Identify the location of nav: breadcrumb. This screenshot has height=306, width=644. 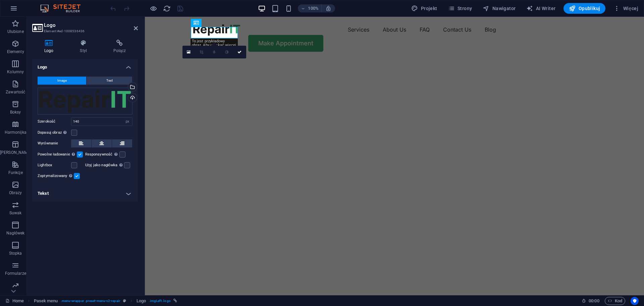
(105, 301).